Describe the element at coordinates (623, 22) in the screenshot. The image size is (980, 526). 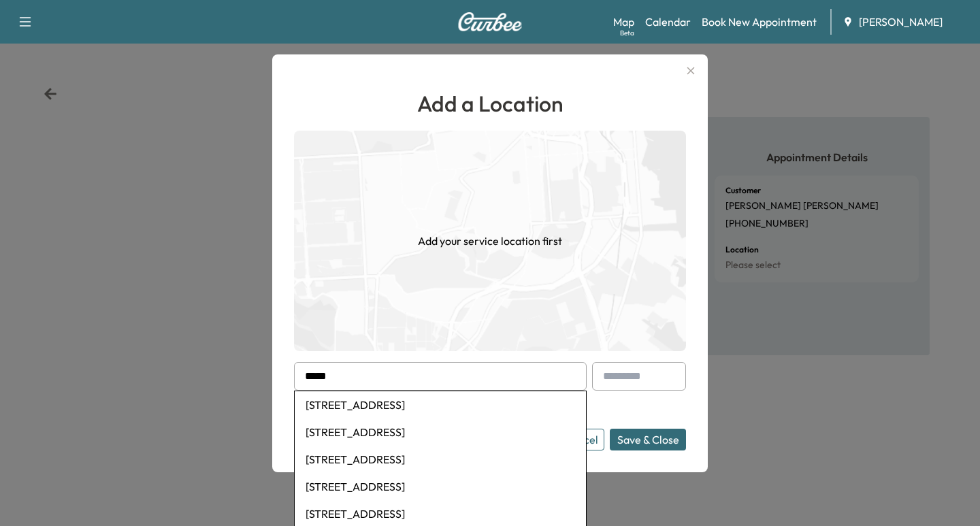
I see `a: MapBeta` at that location.